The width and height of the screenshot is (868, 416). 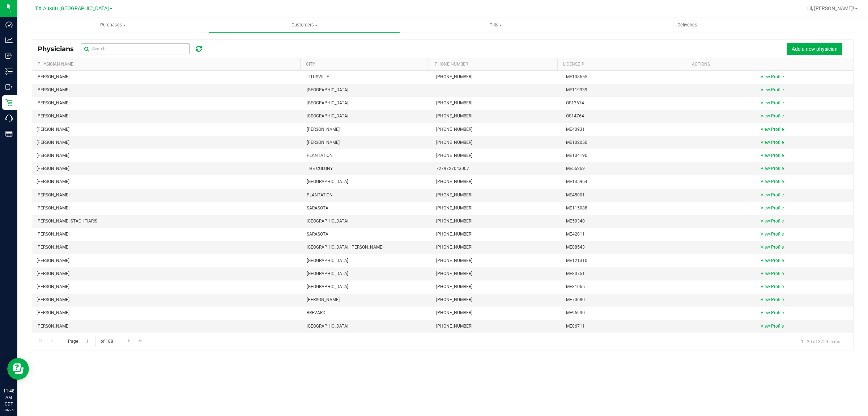 I want to click on span: ME81065, so click(x=576, y=287).